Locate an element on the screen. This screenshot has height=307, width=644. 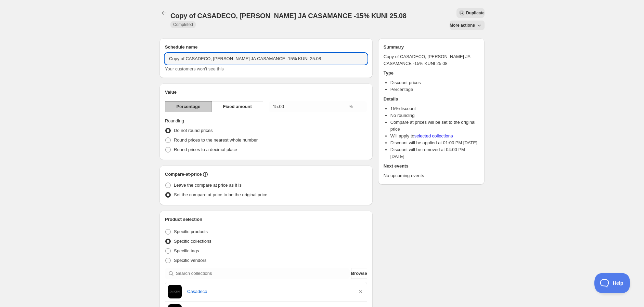
li: Percentage is located at coordinates (435, 89).